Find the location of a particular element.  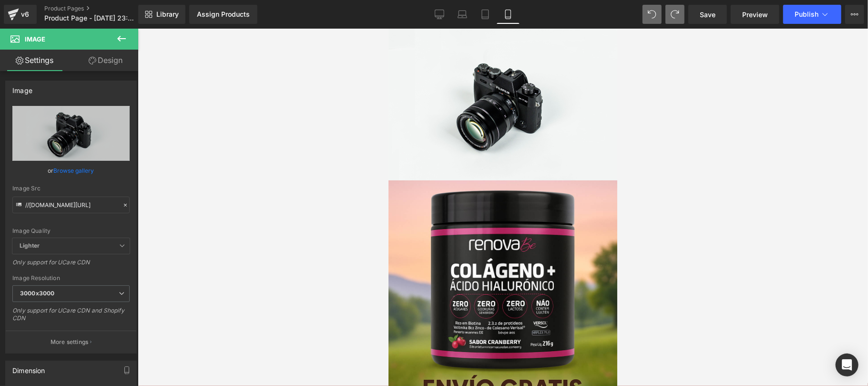

span: Publish is located at coordinates (806, 14).